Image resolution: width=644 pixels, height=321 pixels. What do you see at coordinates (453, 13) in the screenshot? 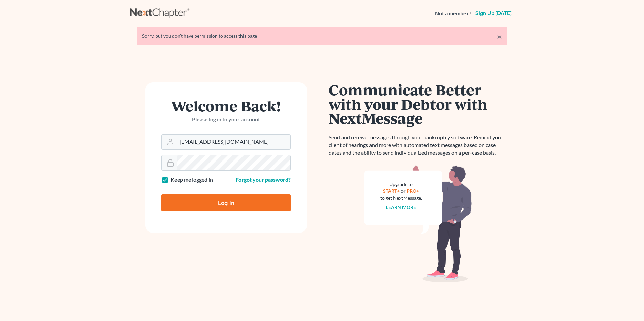
I see `strong: Not a member?` at bounding box center [453, 13].